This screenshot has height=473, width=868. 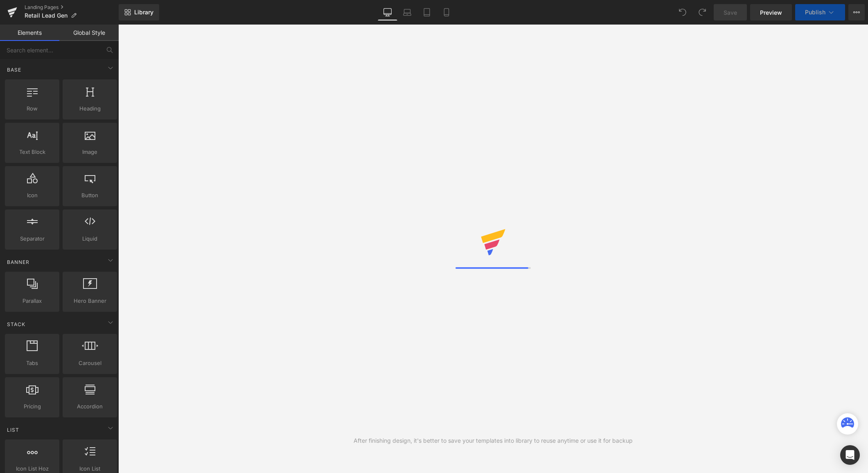 I want to click on a: Landing Pages, so click(x=72, y=8).